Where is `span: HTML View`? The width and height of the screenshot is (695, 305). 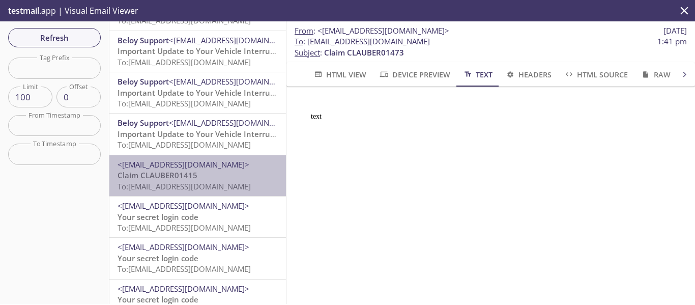
span: HTML View is located at coordinates (339, 74).